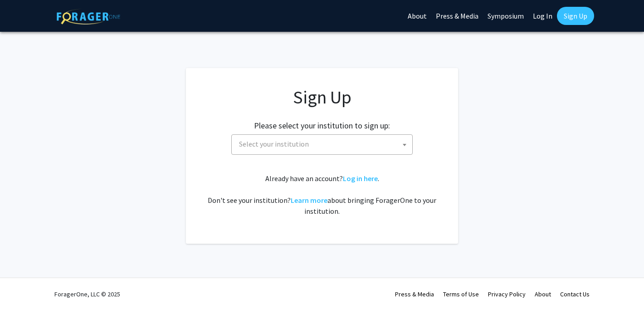 This screenshot has height=310, width=644. I want to click on a: Terms of Use, so click(461, 294).